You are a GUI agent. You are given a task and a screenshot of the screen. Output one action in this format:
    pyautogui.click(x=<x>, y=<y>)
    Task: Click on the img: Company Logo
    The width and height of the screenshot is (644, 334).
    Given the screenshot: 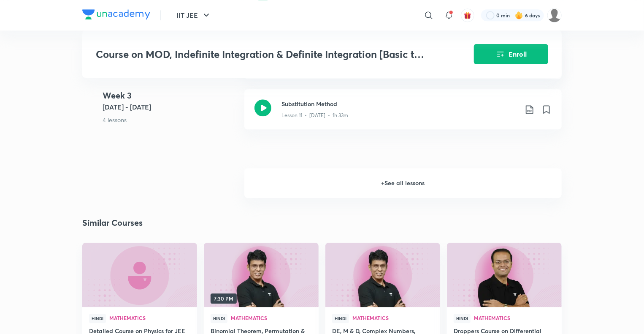 What is the action you would take?
    pyautogui.click(x=116, y=15)
    